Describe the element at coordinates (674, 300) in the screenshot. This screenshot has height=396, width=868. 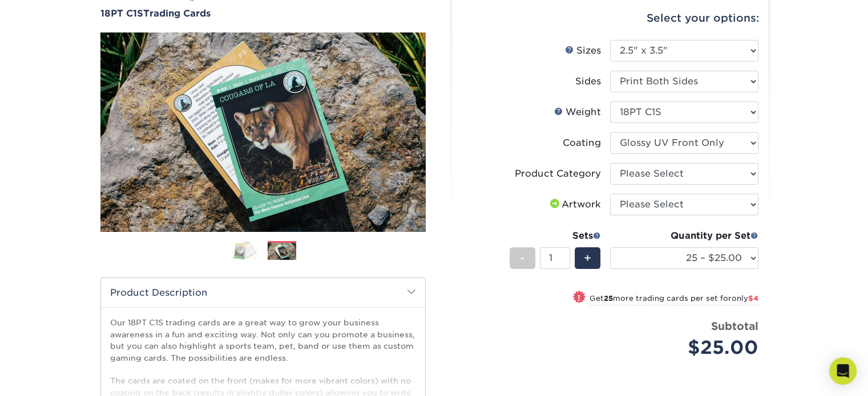
I see `small: Get more trading cards per set for` at that location.